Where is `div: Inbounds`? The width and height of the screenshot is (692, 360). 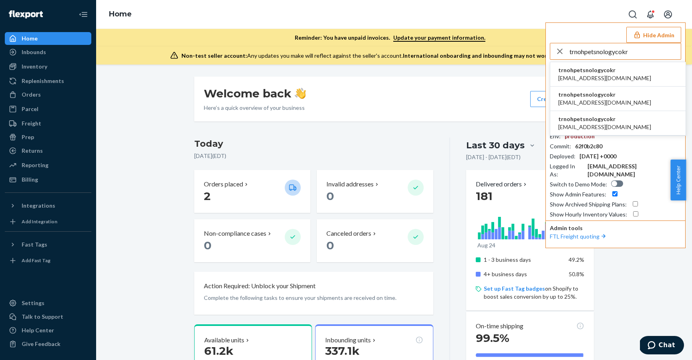
div: Inbounds is located at coordinates (34, 52).